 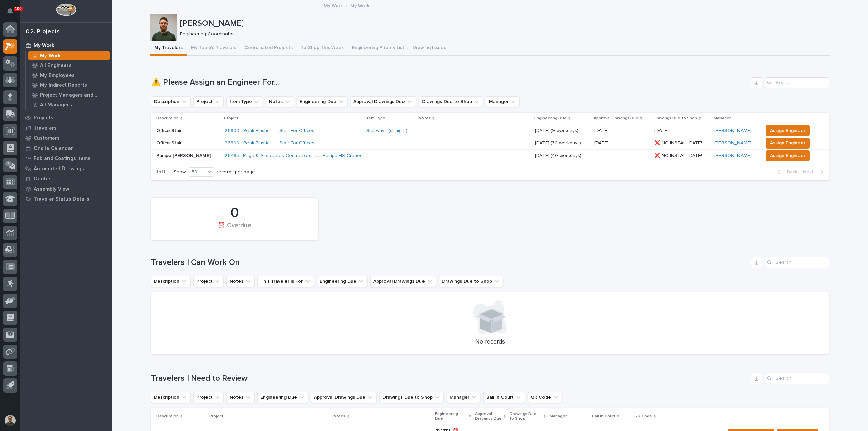 What do you see at coordinates (167, 118) in the screenshot?
I see `p: Description` at bounding box center [167, 118].